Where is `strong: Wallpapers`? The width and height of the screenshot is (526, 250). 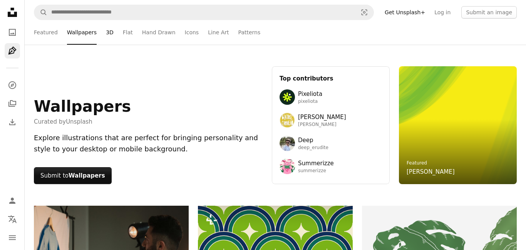
strong: Wallpapers is located at coordinates (87, 176).